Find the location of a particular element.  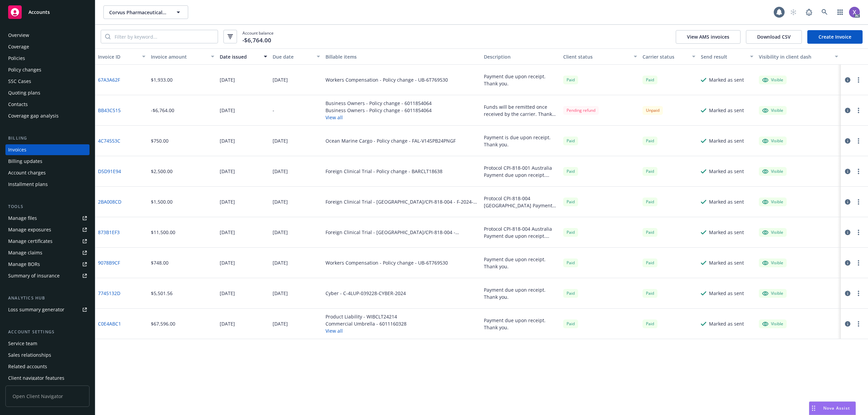

a: 7745132D is located at coordinates (109, 294).